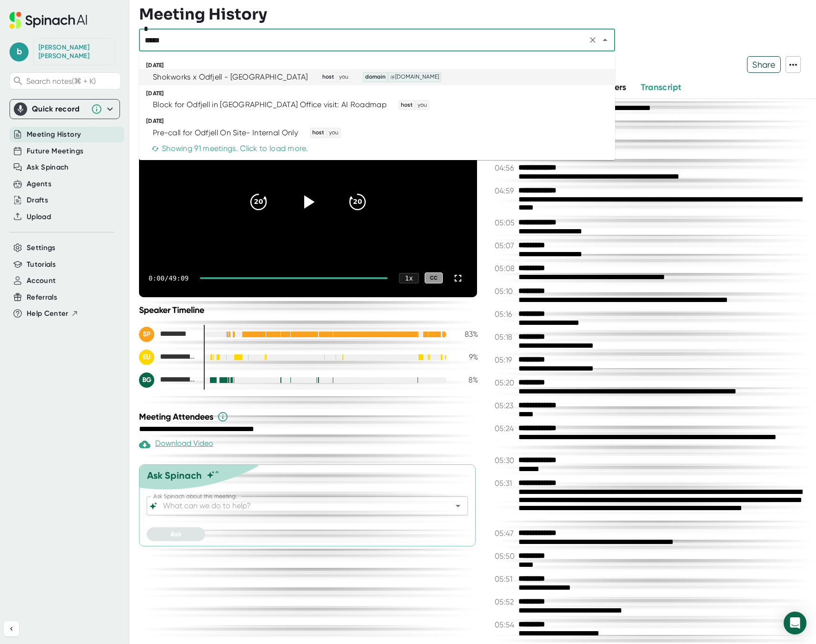 Image resolution: width=816 pixels, height=644 pixels. I want to click on span: 05:50, so click(505, 556).